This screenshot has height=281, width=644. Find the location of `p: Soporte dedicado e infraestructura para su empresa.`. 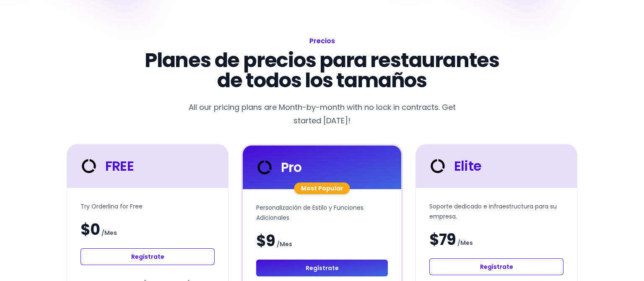

p: Soporte dedicado e infraestructura para su empresa. is located at coordinates (496, 211).